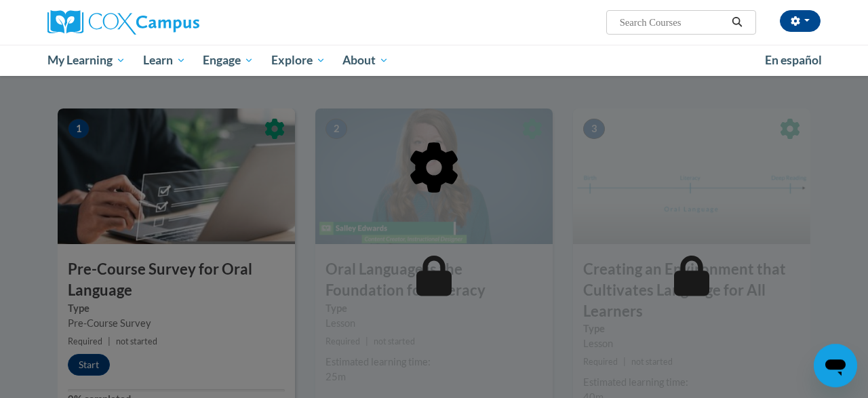 This screenshot has height=398, width=868. Describe the element at coordinates (164, 60) in the screenshot. I see `a: Learn` at that location.